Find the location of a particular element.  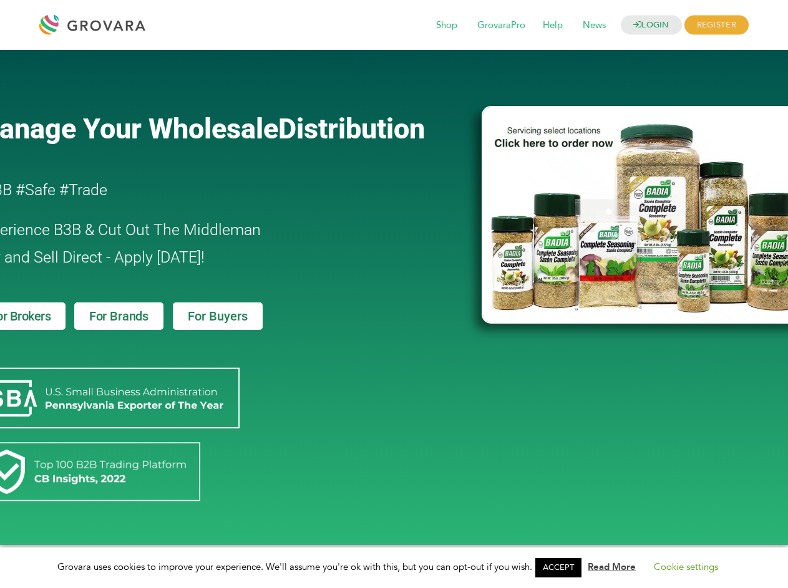

a: News is located at coordinates (594, 26).